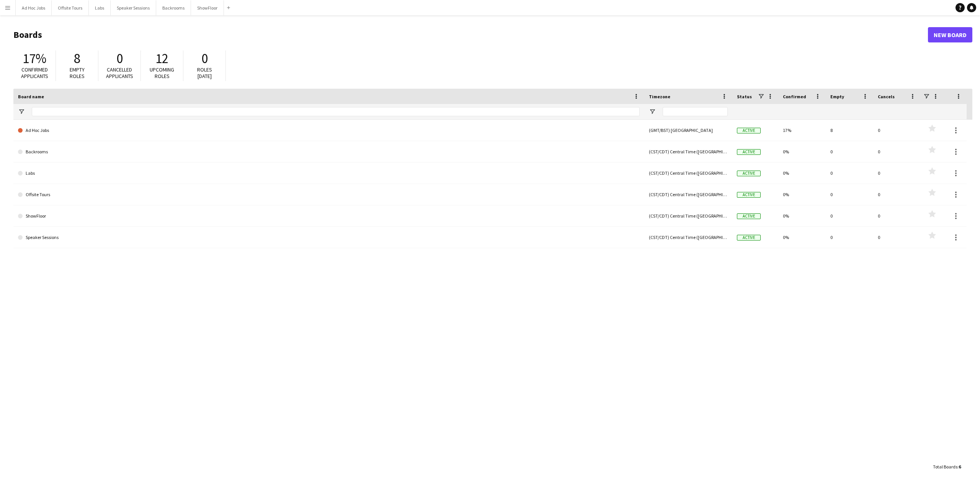 This screenshot has height=486, width=980. Describe the element at coordinates (837, 96) in the screenshot. I see `span: Empty` at that location.